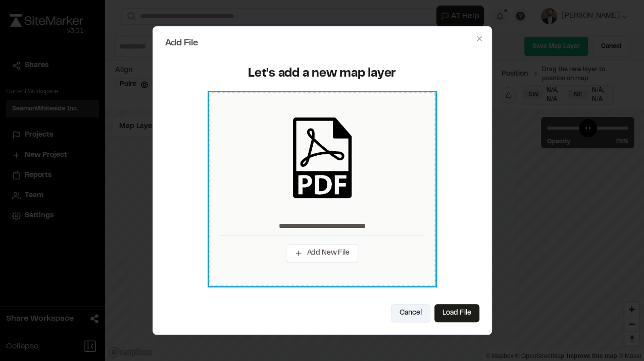 This screenshot has height=361, width=644. What do you see at coordinates (322, 74) in the screenshot?
I see `div: Let's add a new map layer` at bounding box center [322, 74].